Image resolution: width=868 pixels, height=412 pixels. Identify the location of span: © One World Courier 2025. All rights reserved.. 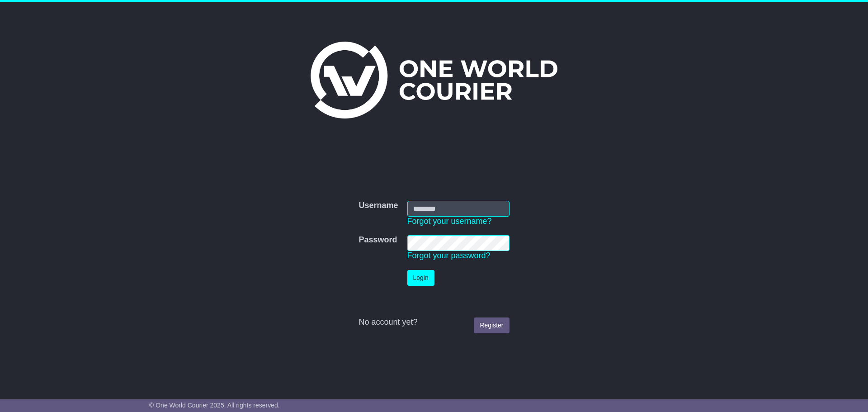
(215, 405).